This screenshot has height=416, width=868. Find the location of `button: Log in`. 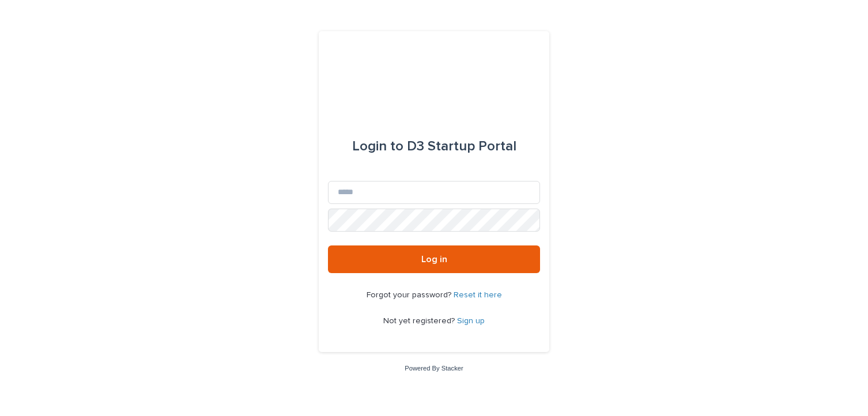

button: Log in is located at coordinates (434, 259).